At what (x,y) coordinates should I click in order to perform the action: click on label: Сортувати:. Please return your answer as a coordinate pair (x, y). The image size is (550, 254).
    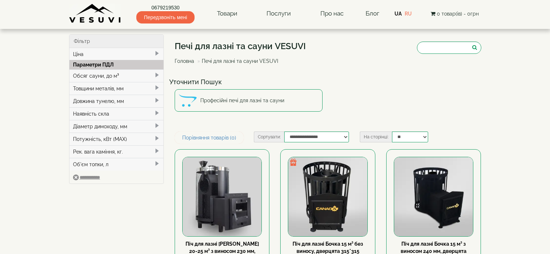
    Looking at the image, I should click on (269, 137).